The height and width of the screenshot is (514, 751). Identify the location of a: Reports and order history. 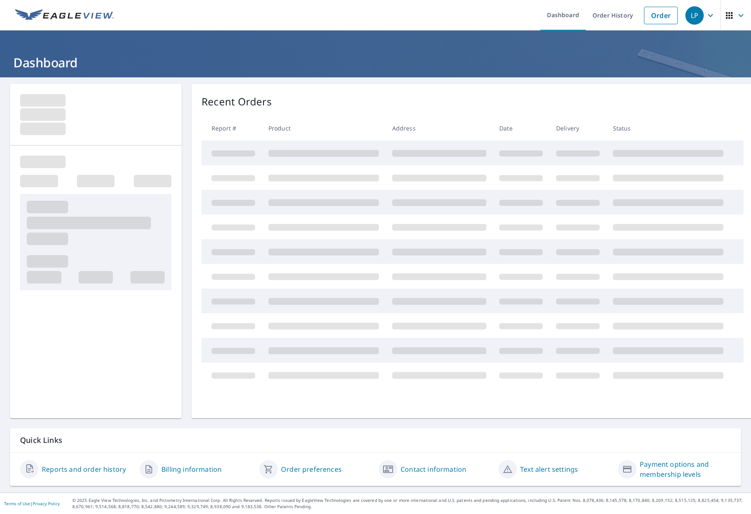
(84, 469).